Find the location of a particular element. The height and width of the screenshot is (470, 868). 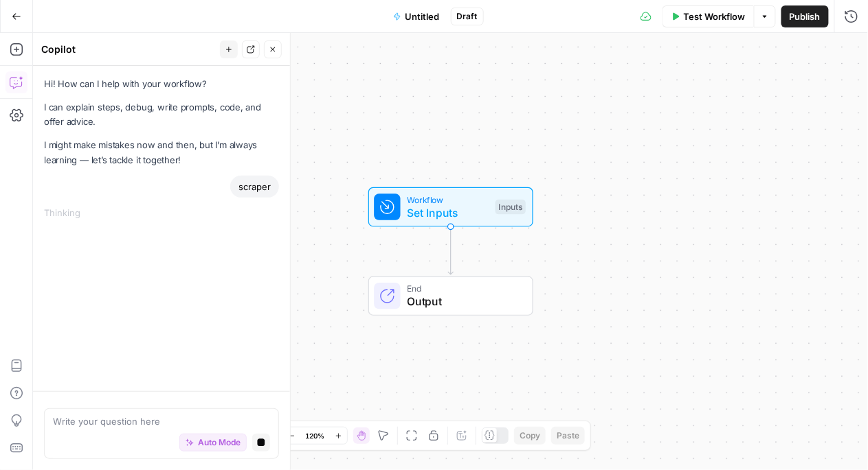

span: Test Workflow is located at coordinates (714, 17).